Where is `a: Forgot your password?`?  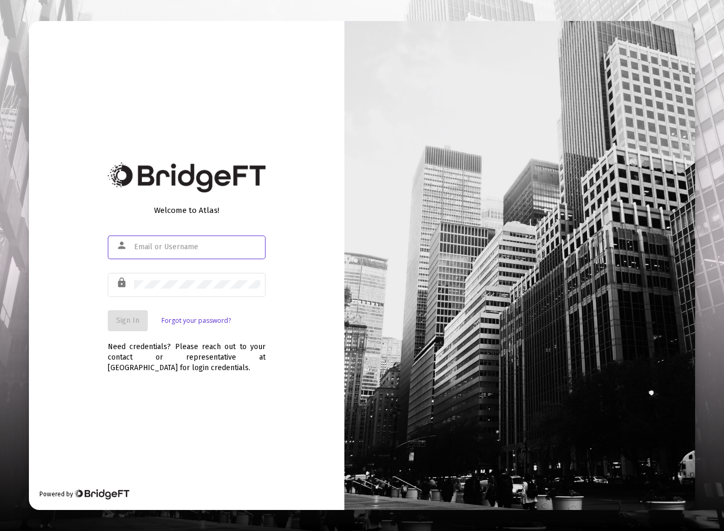 a: Forgot your password? is located at coordinates (196, 321).